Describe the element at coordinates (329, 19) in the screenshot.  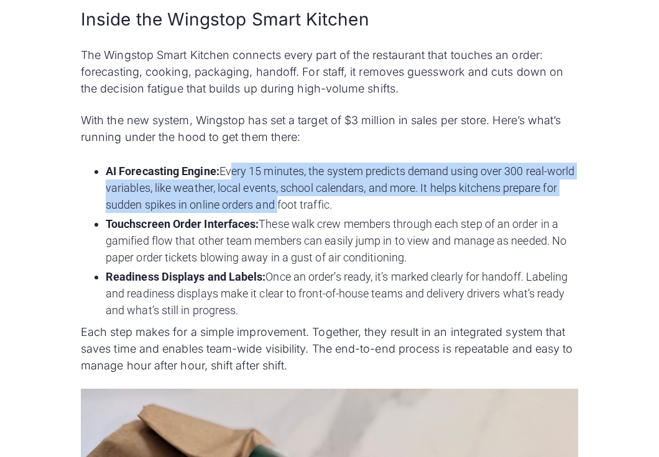
I see `h2: Inside the Wingstop Smart Kitchen` at that location.